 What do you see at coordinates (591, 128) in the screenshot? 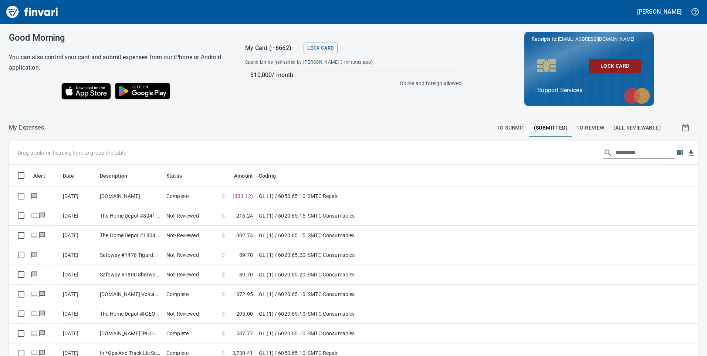
I see `span: To Review` at bounding box center [591, 128].